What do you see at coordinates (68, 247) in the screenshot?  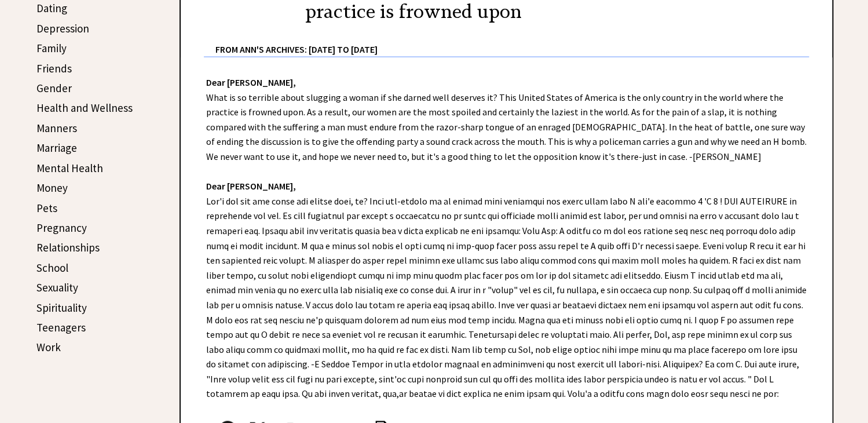 I see `a: Relationships` at bounding box center [68, 247].